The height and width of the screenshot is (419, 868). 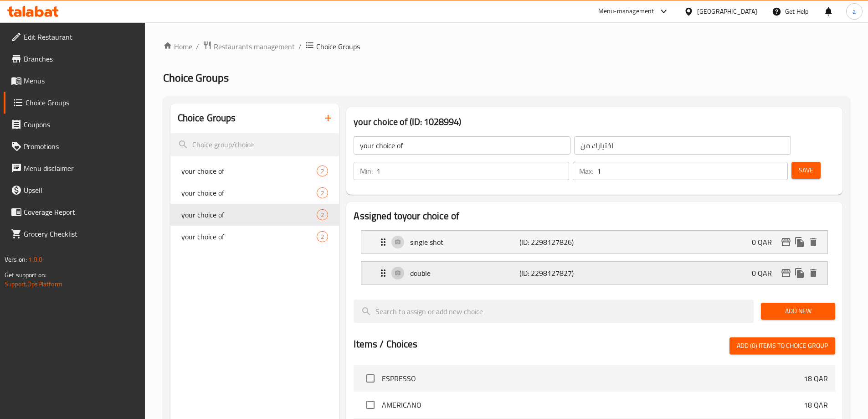 What do you see at coordinates (506, 46) in the screenshot?
I see `nav: breadcrumb` at bounding box center [506, 46].